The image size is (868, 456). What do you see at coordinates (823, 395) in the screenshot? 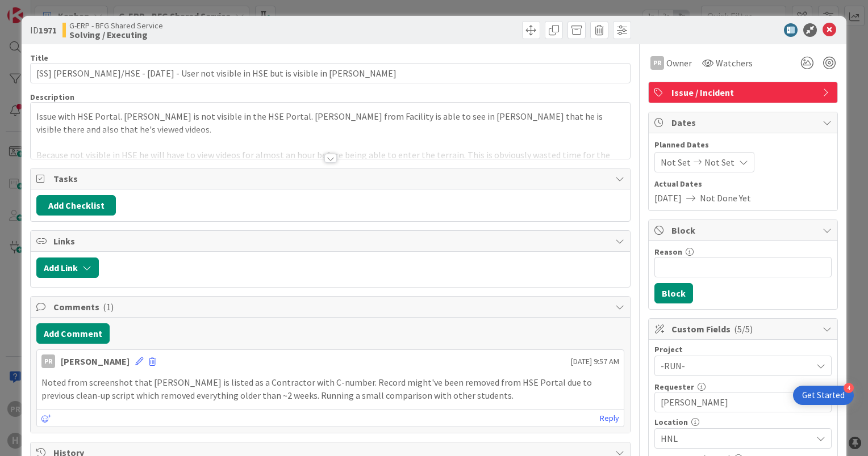
I see `div: Get Started` at bounding box center [823, 395].